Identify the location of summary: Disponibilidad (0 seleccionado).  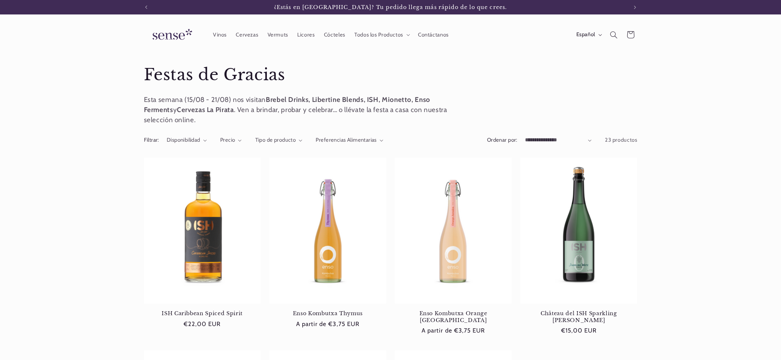
(187, 140).